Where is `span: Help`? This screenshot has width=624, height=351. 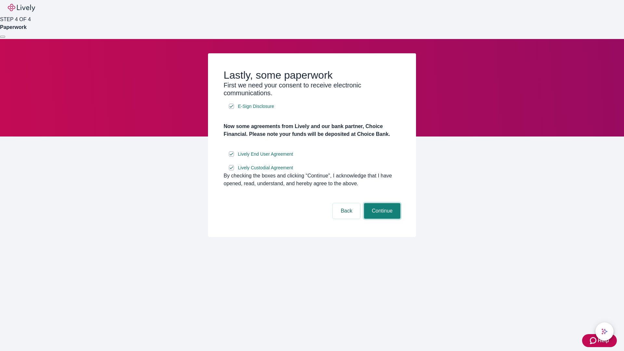 span: Help is located at coordinates (603, 340).